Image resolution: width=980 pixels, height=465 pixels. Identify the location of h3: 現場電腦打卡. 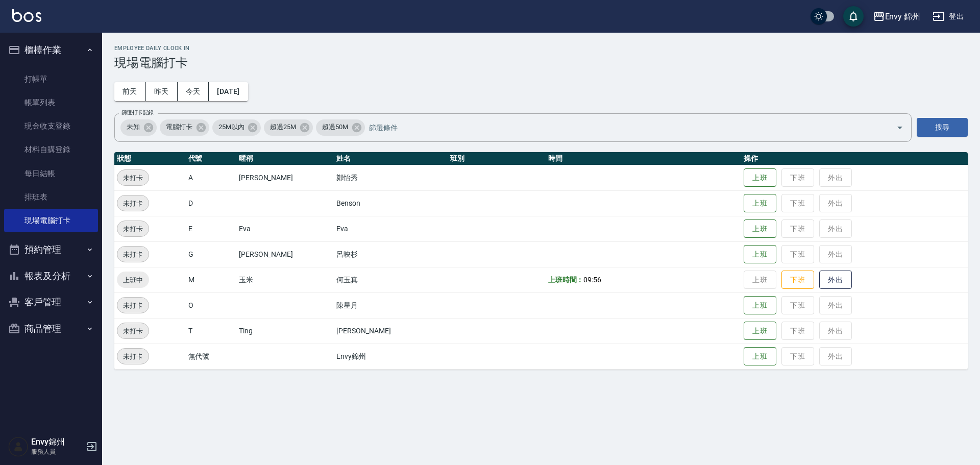
(541, 63).